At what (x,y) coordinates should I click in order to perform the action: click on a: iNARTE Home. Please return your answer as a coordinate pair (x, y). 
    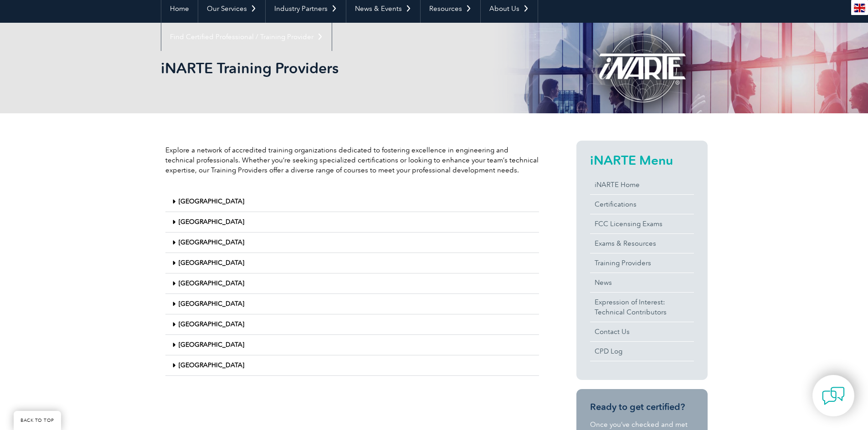
    Looking at the image, I should click on (642, 185).